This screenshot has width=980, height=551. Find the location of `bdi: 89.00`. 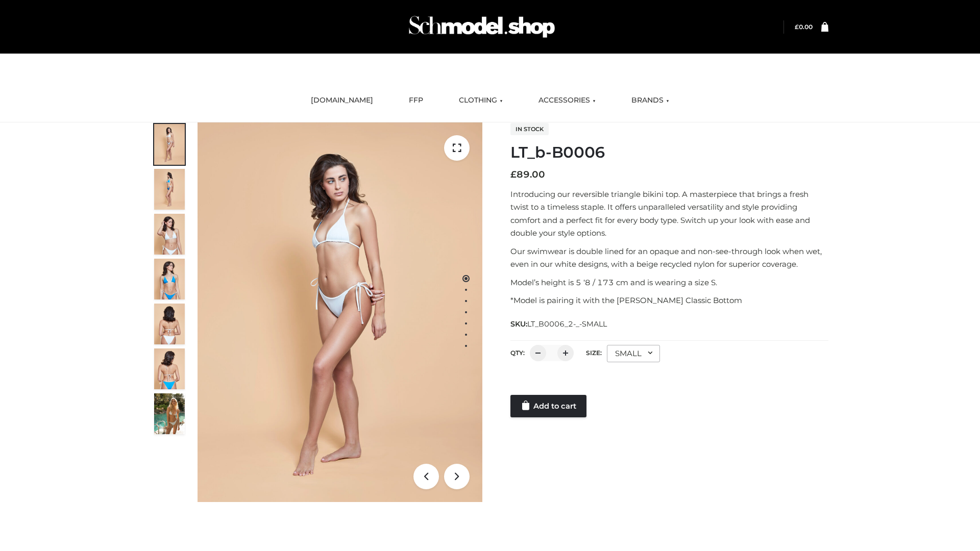

bdi: 89.00 is located at coordinates (528, 175).